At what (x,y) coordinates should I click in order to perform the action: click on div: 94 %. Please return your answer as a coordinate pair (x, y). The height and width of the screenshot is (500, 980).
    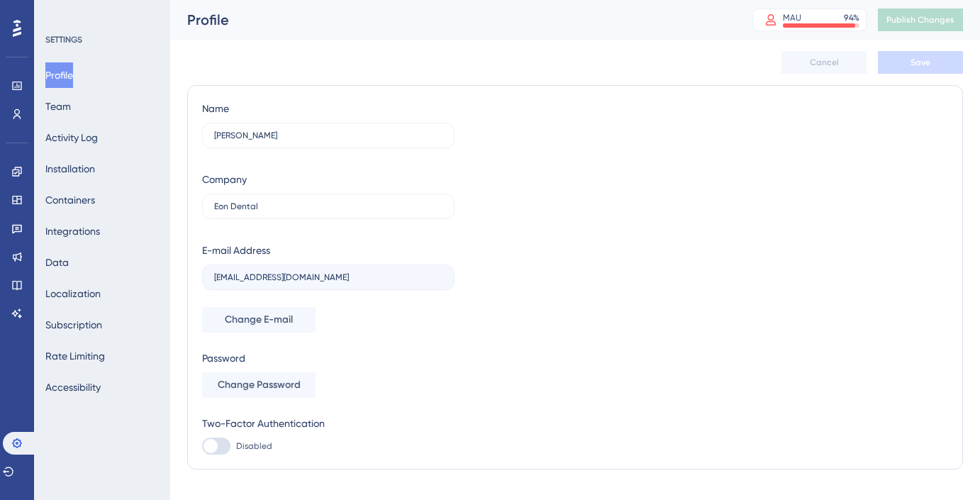
    Looking at the image, I should click on (852, 18).